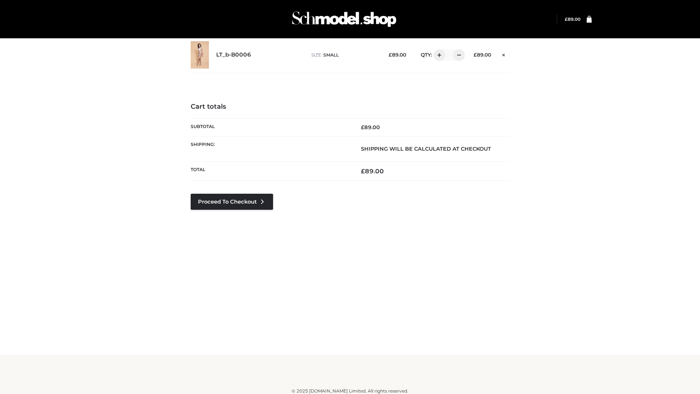 This screenshot has width=700, height=394. What do you see at coordinates (438, 55) in the screenshot?
I see `div: QTY:` at bounding box center [438, 55].